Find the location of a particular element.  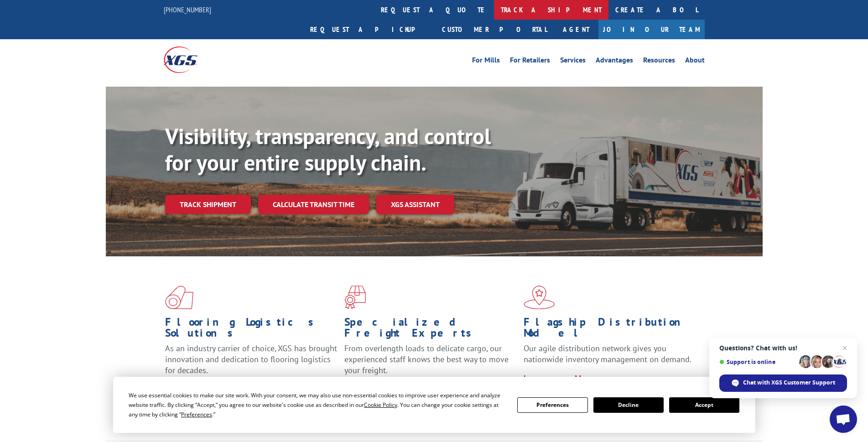

a: Advantages is located at coordinates (614, 62).